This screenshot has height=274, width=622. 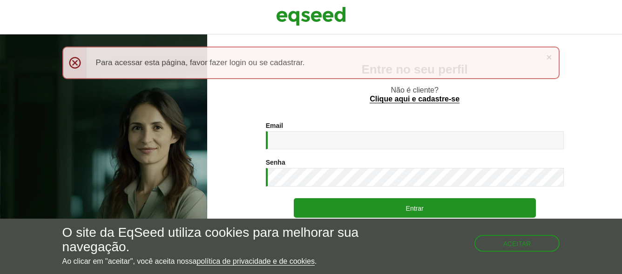 What do you see at coordinates (274, 126) in the screenshot?
I see `label: Email` at bounding box center [274, 126].